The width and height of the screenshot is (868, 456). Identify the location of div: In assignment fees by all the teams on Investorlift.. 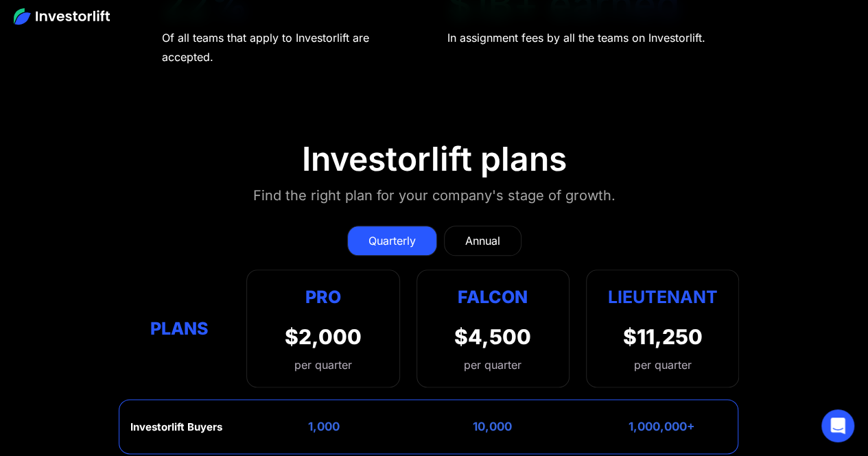
(576, 38).